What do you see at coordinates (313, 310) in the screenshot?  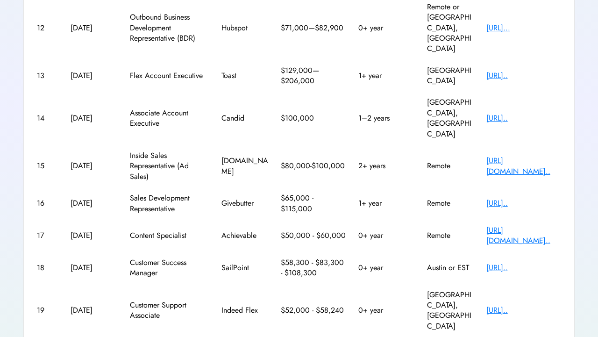 I see `div: $52,000 - $58,240` at bounding box center [313, 310].